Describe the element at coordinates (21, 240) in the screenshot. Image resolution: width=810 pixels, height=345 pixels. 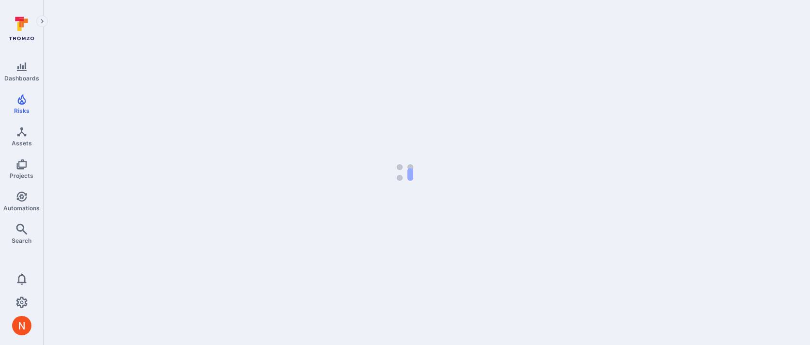
I see `span: Search` at that location.